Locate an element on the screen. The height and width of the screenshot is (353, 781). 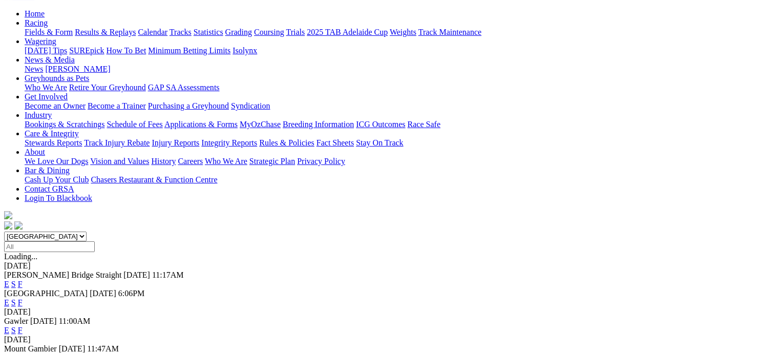
a: We Love Our Dogs is located at coordinates (56, 161).